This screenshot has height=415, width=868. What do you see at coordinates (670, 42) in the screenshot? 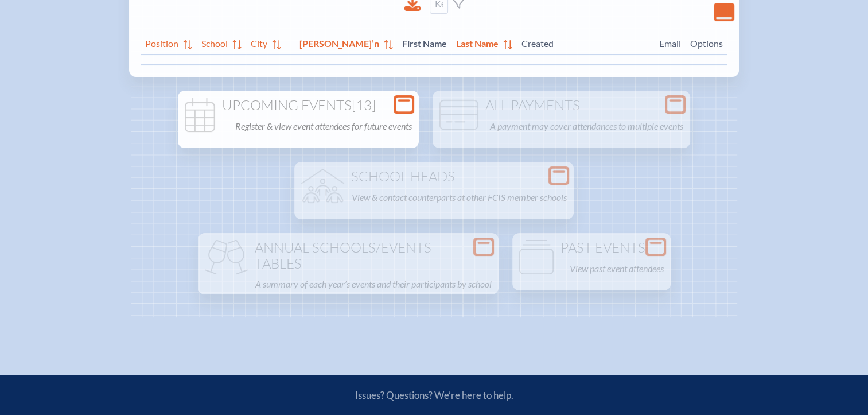
I see `span: Email` at bounding box center [670, 42].